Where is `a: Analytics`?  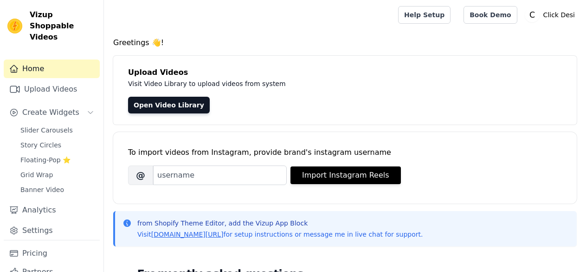 a: Analytics is located at coordinates (52, 210).